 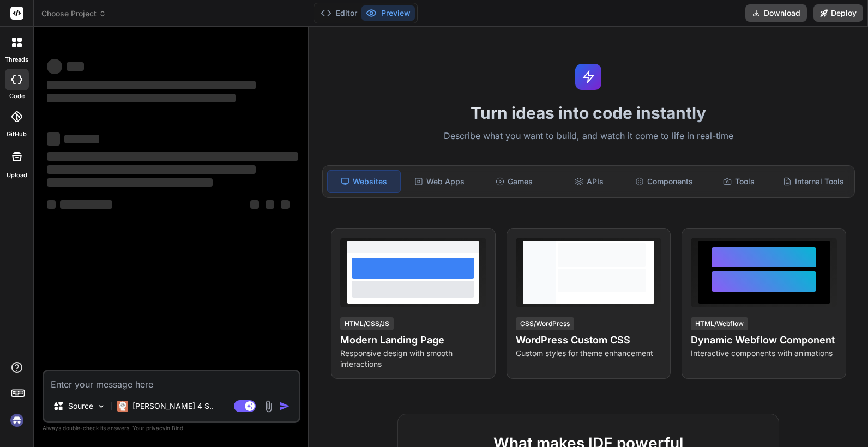 I want to click on div: Internal Tools, so click(x=813, y=181).